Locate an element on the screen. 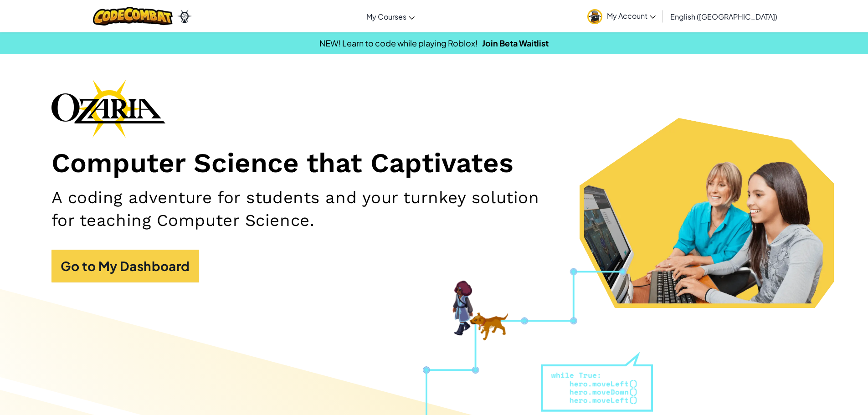  a: Go to My Dashboard is located at coordinates (125, 266).